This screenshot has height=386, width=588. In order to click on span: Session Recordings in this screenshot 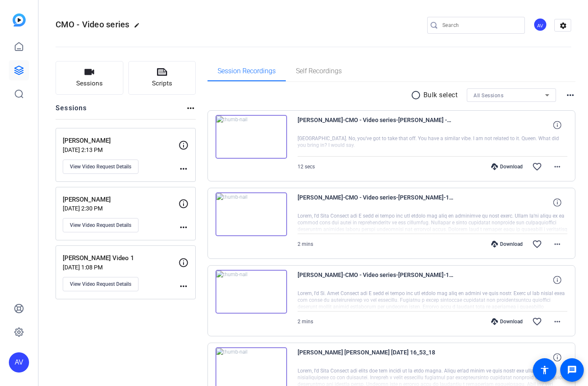, I will do `click(247, 71)`.